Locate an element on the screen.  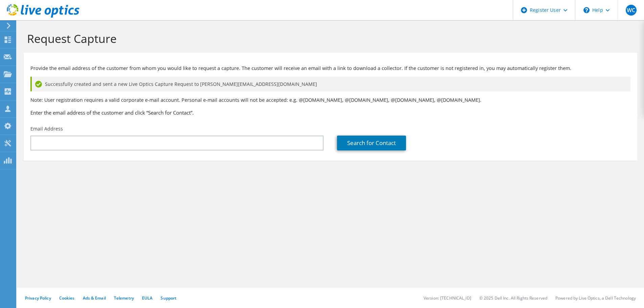
a: Ads & Email is located at coordinates (95, 298).